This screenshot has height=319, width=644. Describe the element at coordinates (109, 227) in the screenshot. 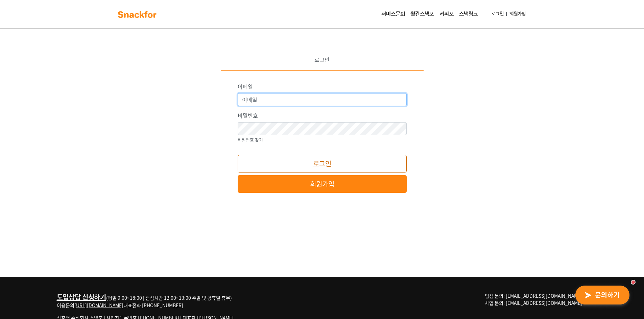

I see `span: 설정` at that location.